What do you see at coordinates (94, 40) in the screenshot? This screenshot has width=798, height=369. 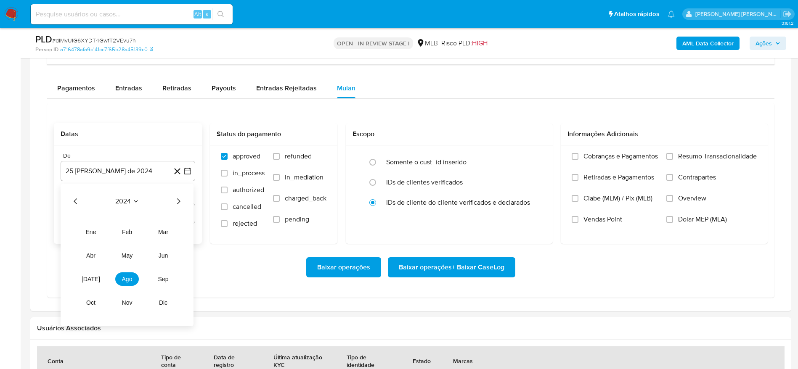 I see `span: # dIMvUIG6XYDT4GwfT2VEvu7h` at bounding box center [94, 40].